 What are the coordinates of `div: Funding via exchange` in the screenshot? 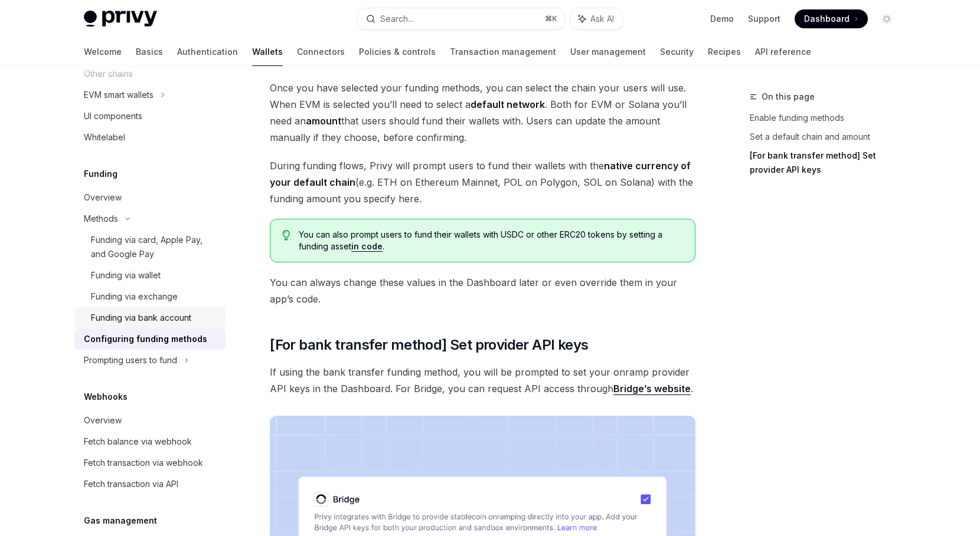 It's located at (134, 297).